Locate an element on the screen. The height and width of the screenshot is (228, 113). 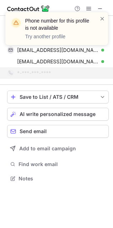
button: AI write personalized message is located at coordinates (58, 114).